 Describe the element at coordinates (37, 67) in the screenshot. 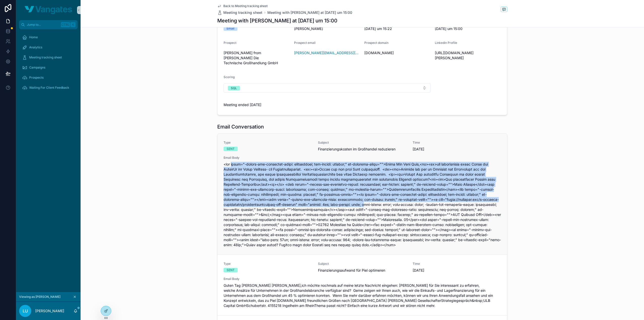

I see `span: Campaigns` at that location.